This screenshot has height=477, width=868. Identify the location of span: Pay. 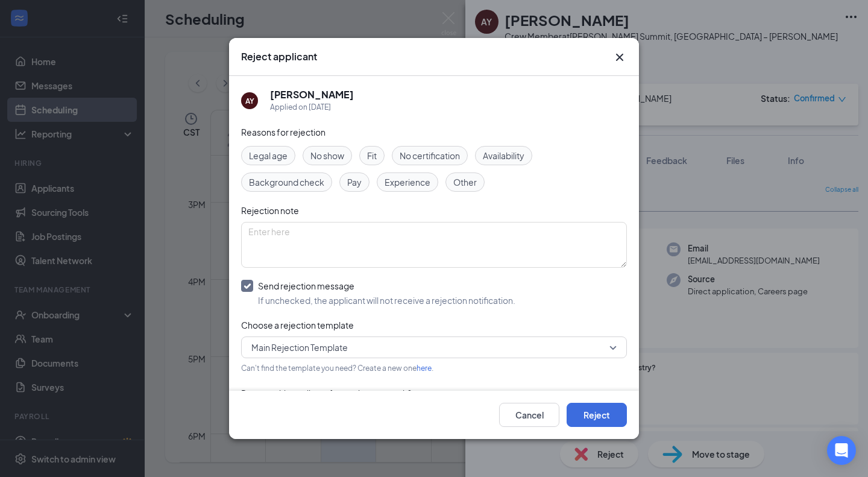
(355, 182).